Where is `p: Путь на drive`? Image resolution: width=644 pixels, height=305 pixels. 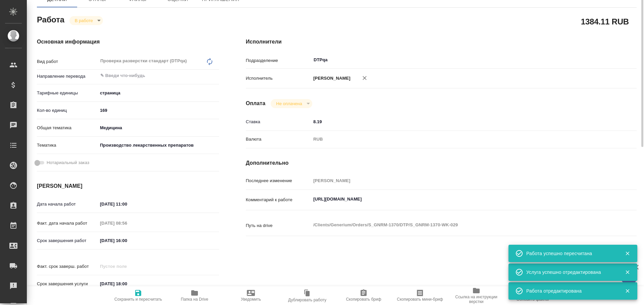 p: Путь на drive is located at coordinates (278, 226).